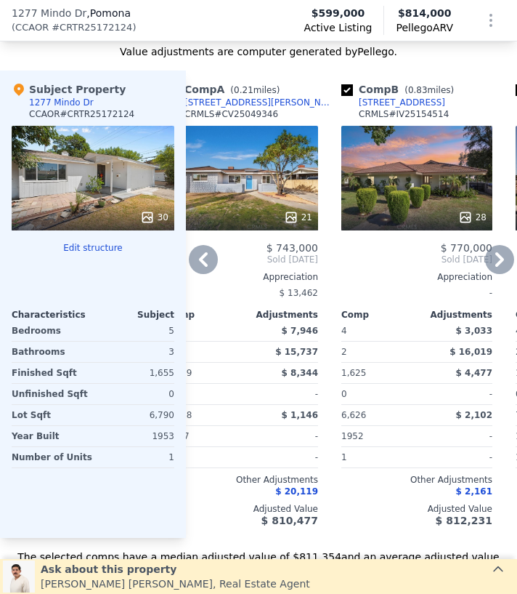  I want to click on span: Pellego ARV, so click(424, 28).